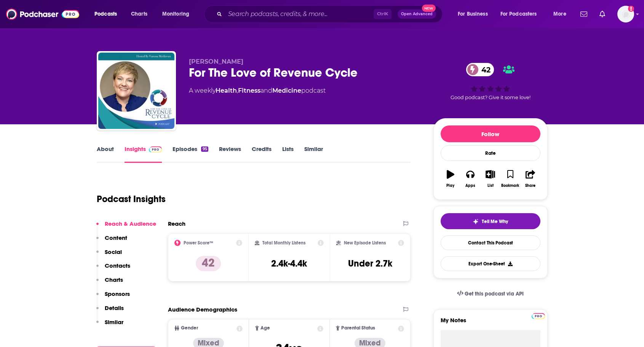 Image resolution: width=644 pixels, height=347 pixels. What do you see at coordinates (626, 14) in the screenshot?
I see `span: Logged in as ABolliger` at bounding box center [626, 14].